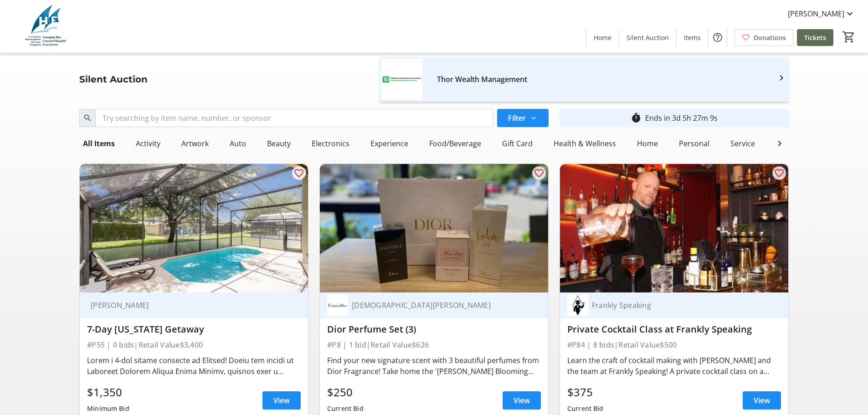 The width and height of the screenshot is (868, 415). I want to click on div: Experience, so click(389, 143).